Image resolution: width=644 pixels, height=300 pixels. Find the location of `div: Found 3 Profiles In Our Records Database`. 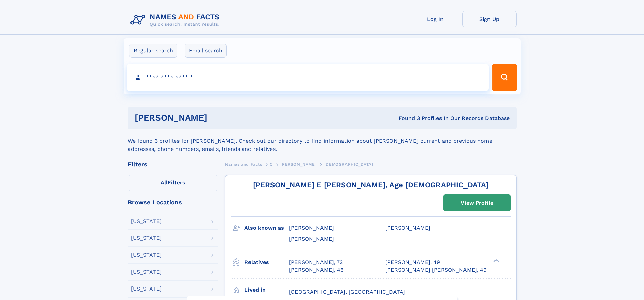

div: Found 3 Profiles In Our Records Database is located at coordinates (406, 118).